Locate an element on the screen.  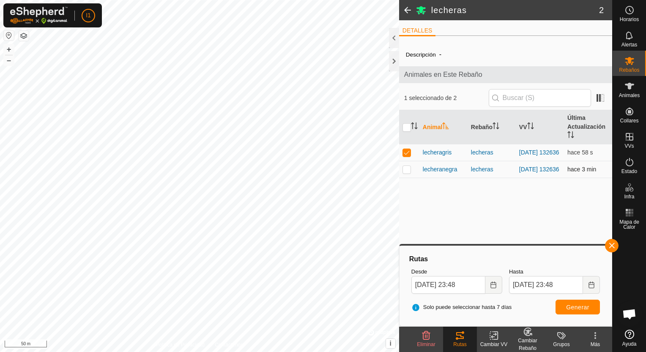
span: Animales is located at coordinates (629, 96).